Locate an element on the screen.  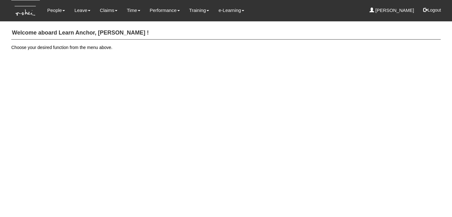
a: People is located at coordinates (56, 10).